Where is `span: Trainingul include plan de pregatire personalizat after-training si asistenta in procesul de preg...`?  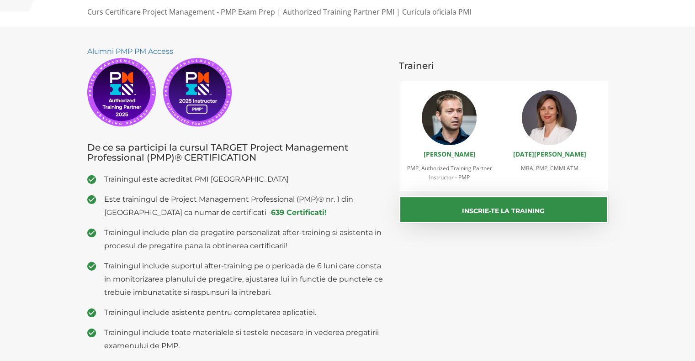
span: Trainingul include plan de pregatire personalizat after-training si asistenta in procesul de preg... is located at coordinates (245, 239).